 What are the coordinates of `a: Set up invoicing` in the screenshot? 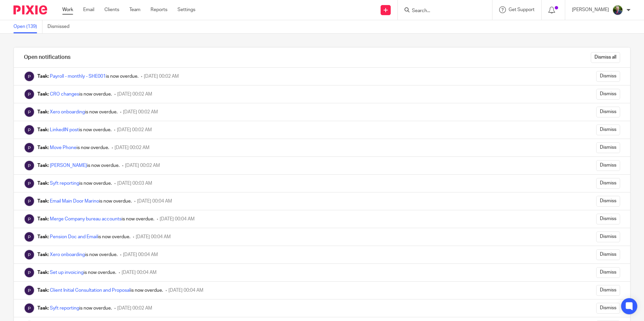 It's located at (67, 272).